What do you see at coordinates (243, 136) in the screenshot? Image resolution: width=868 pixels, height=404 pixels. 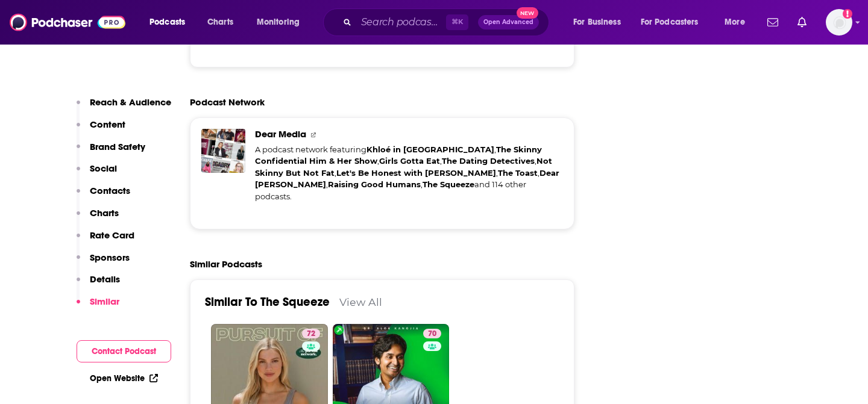 I see `img: Girls Gotta Eat` at bounding box center [243, 136].